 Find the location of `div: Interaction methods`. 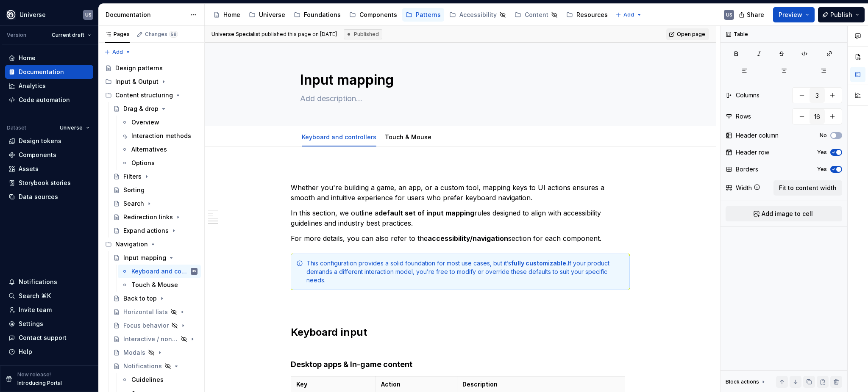

div: Interaction methods is located at coordinates (161, 136).